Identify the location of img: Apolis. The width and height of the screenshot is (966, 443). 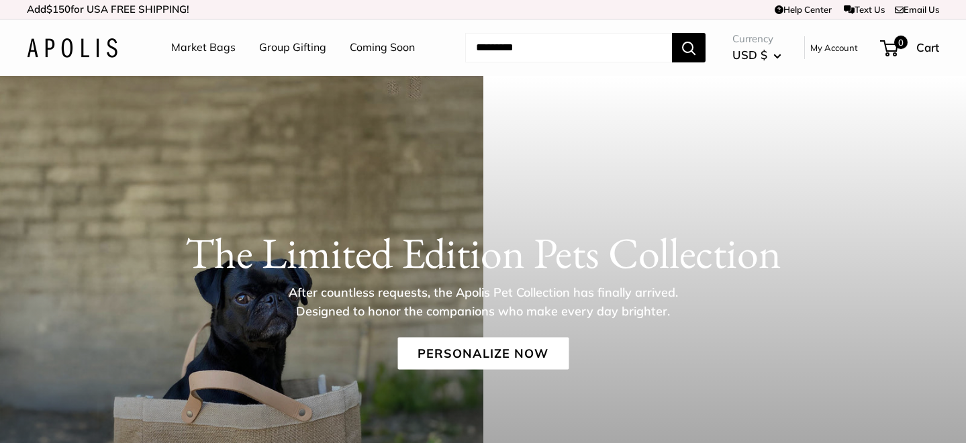
(72, 48).